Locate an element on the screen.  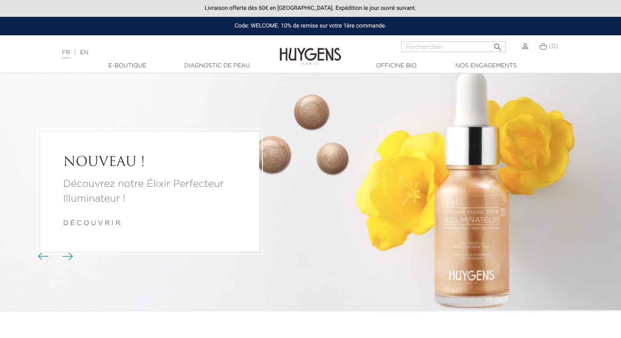
span: (0) is located at coordinates (554, 46).